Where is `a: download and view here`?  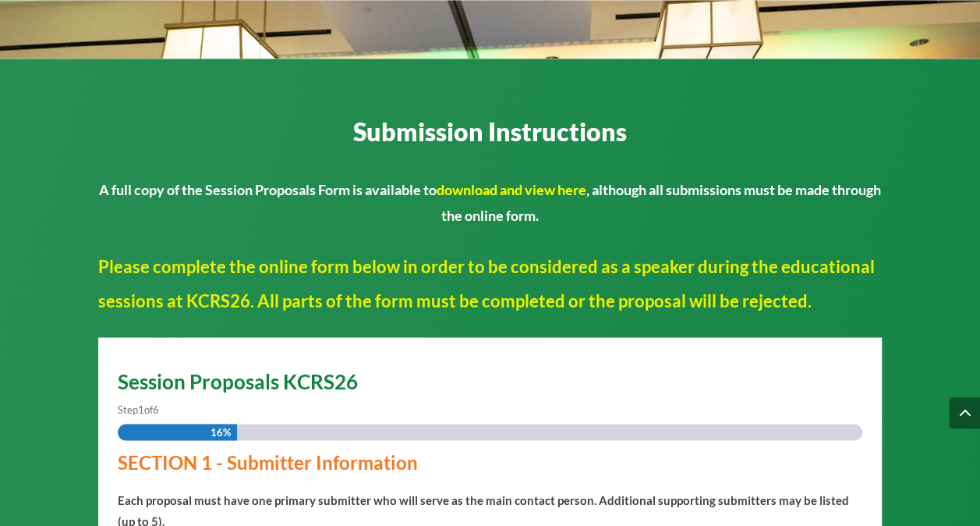 a: download and view here is located at coordinates (512, 189).